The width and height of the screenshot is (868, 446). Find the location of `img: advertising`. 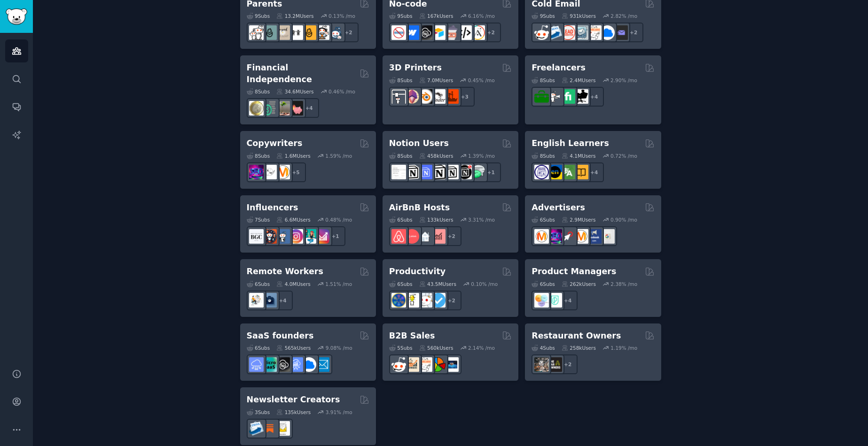

img: advertising is located at coordinates (581, 236).